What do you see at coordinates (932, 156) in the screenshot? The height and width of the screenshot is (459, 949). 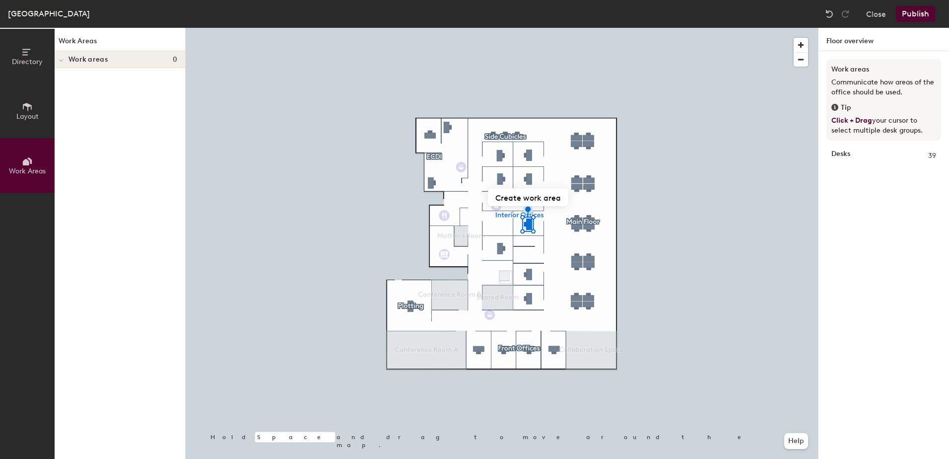 I see `span: 39` at bounding box center [932, 156].